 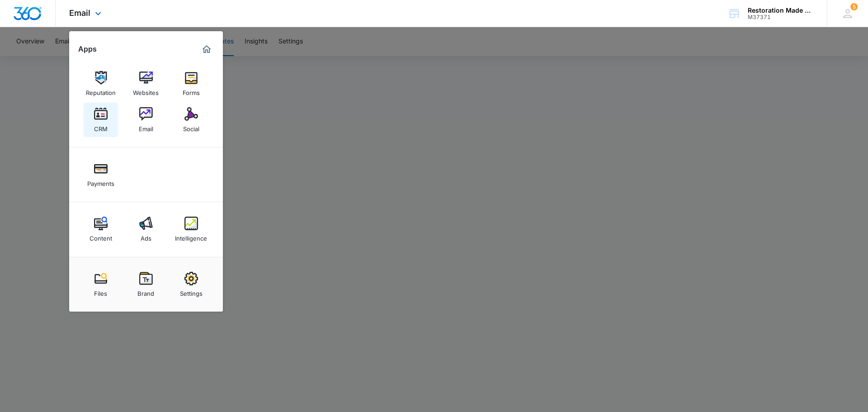 I want to click on div: Intelligence, so click(x=191, y=236).